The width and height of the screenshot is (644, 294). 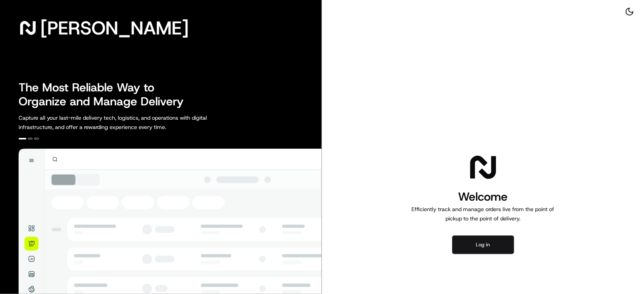 I want to click on p: Capture all your last-mile delivery tech, logistics, and operations with digital infrastructure, ..., so click(x=130, y=122).